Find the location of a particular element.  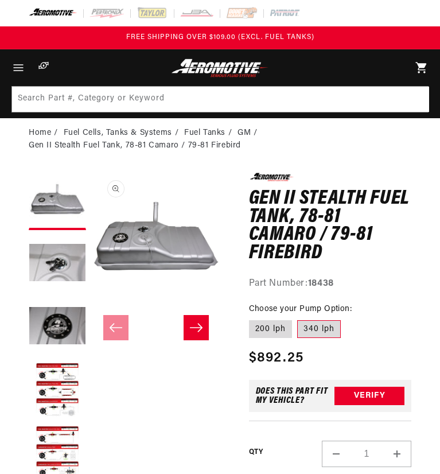

span: FREE SHIPPING OVER $109.00 (EXCL. FUEL TANKS) is located at coordinates (220, 37).